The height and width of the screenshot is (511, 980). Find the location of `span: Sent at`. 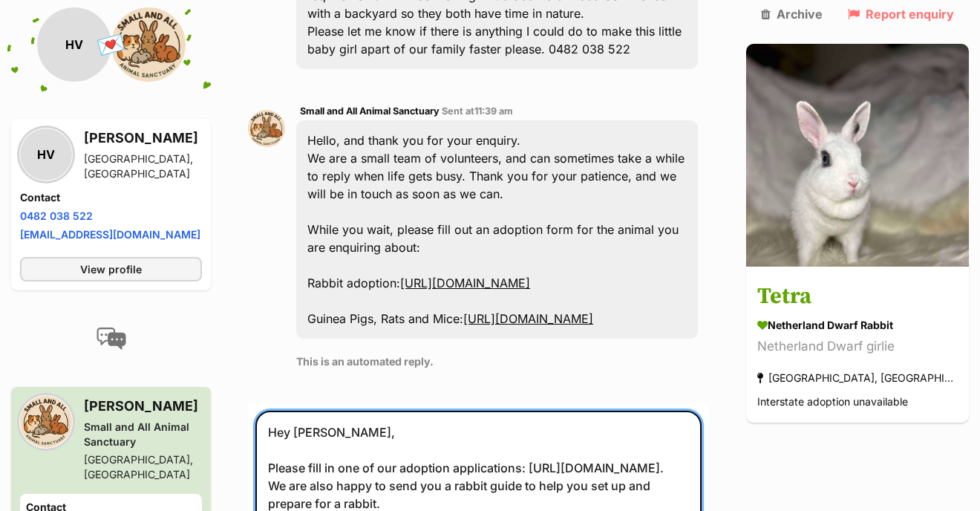

span: Sent at is located at coordinates (478, 111).